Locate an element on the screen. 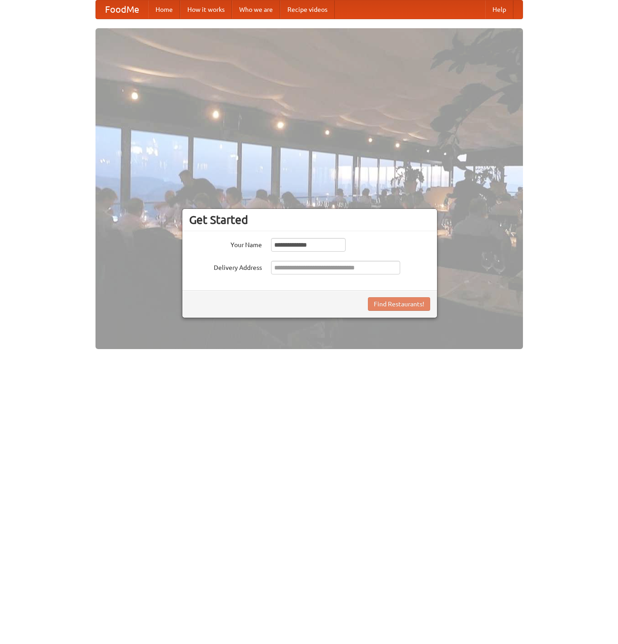 Image resolution: width=618 pixels, height=644 pixels. a: Home is located at coordinates (164, 10).